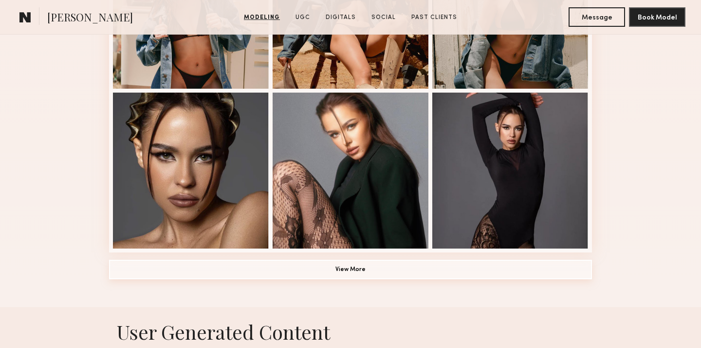  Describe the element at coordinates (657, 17) in the screenshot. I see `button: Book Model` at that location.